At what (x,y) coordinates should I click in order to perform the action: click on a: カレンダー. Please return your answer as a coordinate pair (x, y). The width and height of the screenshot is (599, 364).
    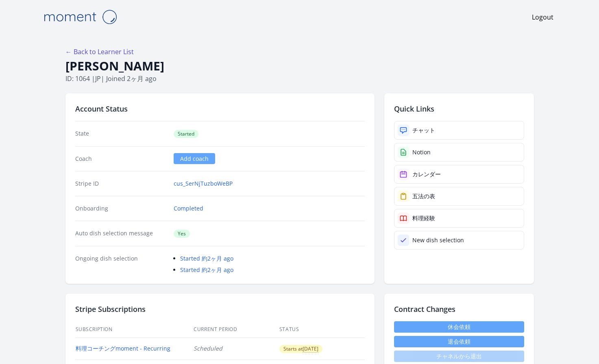
    Looking at the image, I should click on (459, 174).